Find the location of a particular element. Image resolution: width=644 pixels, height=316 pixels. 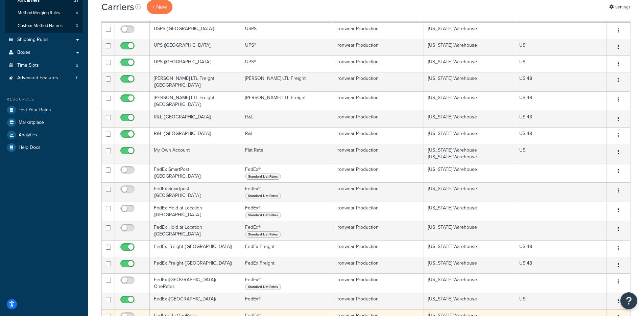

span: Marketplace is located at coordinates (31, 122).